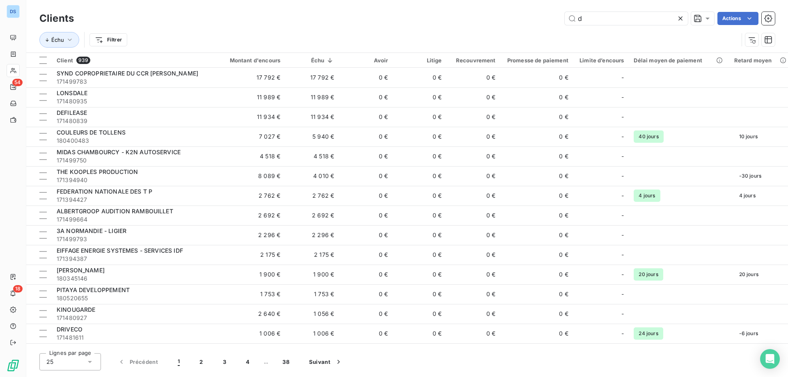  Describe the element at coordinates (249, 137) in the screenshot. I see `td: 7 027 €` at that location.